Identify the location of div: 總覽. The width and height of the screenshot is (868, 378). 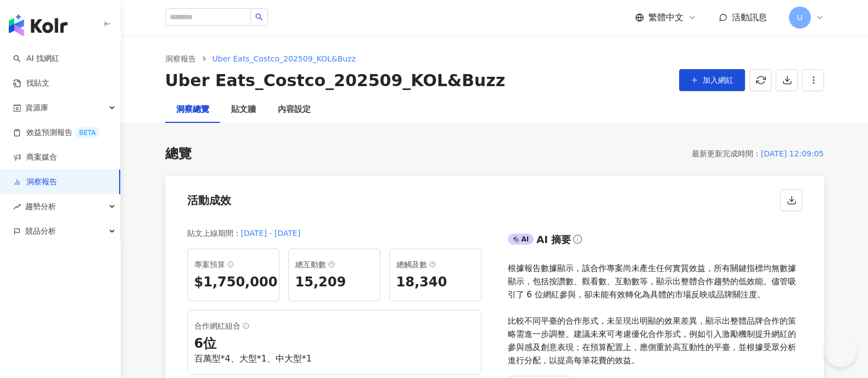
(179, 154).